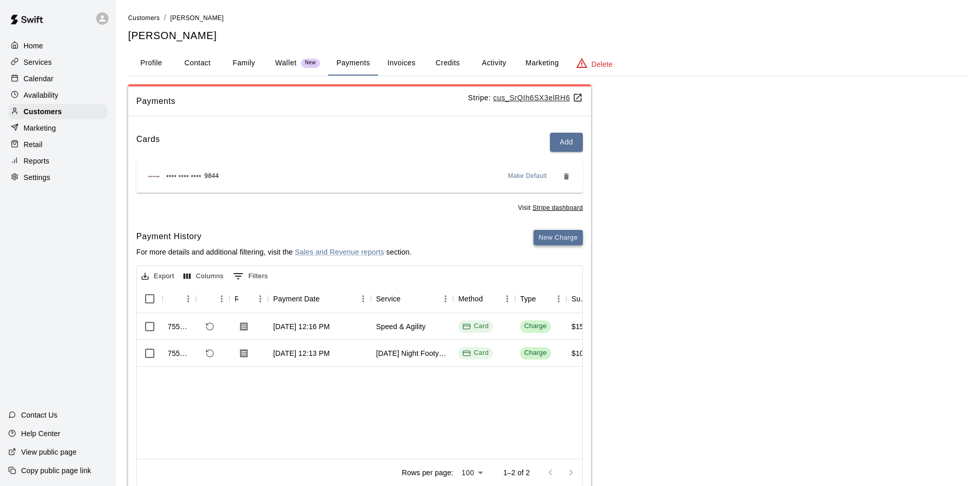  I want to click on div: Refund, so click(213, 299).